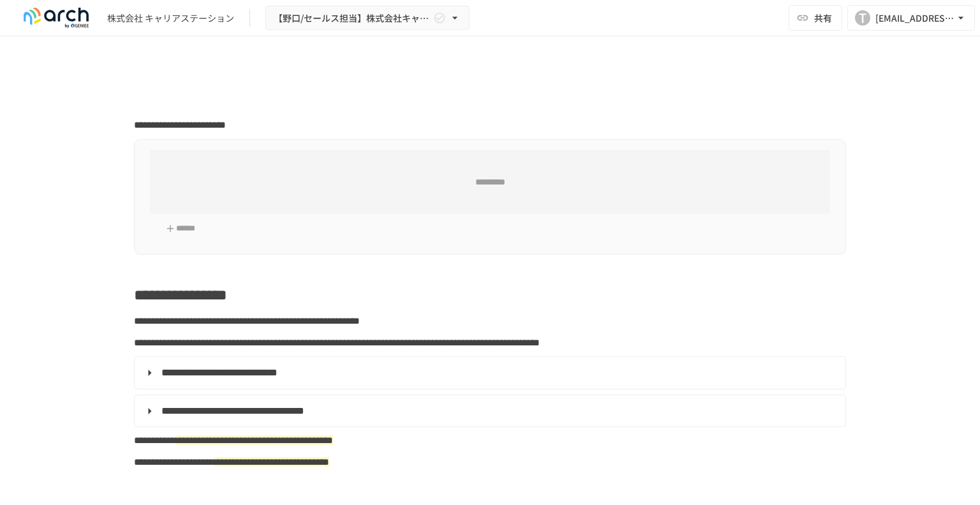  I want to click on span: 共有, so click(823, 18).